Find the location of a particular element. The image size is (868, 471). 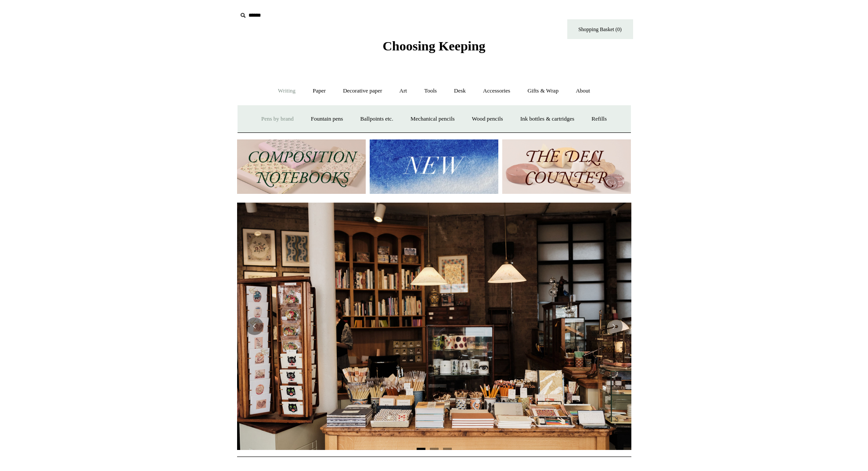

a: Wood pencils is located at coordinates (487, 119).